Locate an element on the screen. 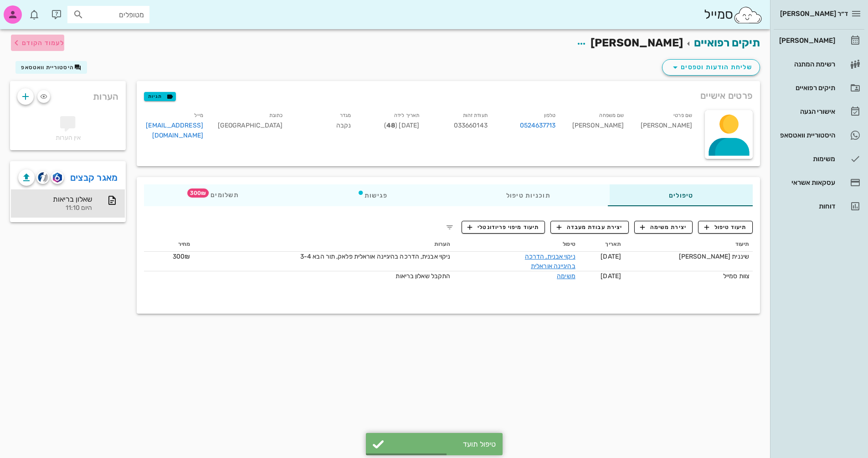  th: טיפול is located at coordinates (516, 245).